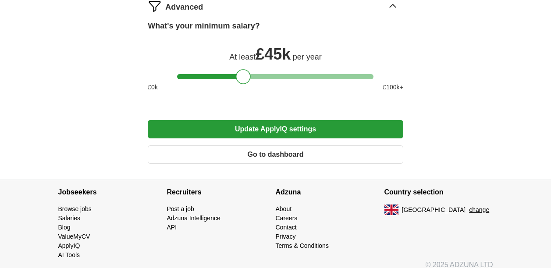 The image size is (551, 268). Describe the element at coordinates (393, 87) in the screenshot. I see `span: £ 100 k+` at that location.